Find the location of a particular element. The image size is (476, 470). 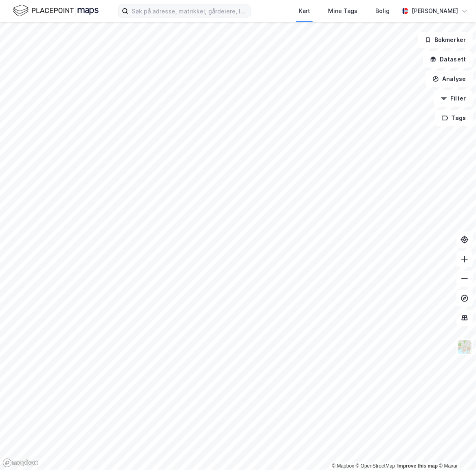

div: Bolig is located at coordinates (382, 11).